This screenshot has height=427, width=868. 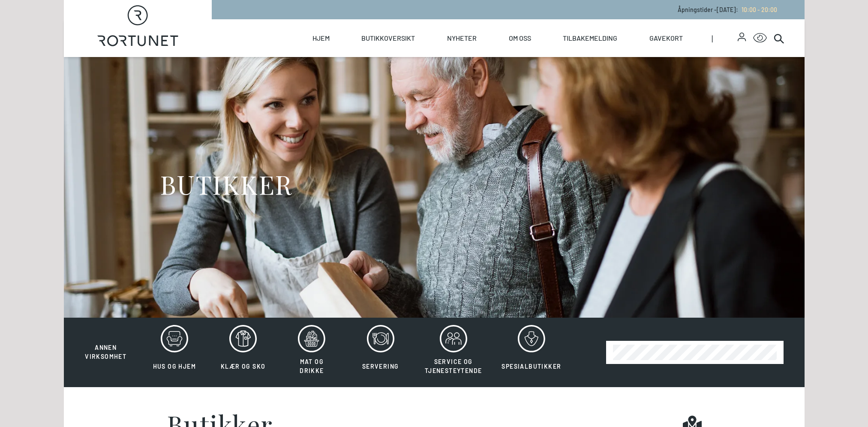 What do you see at coordinates (312, 353) in the screenshot?
I see `button: Mat og drikke` at bounding box center [312, 353].